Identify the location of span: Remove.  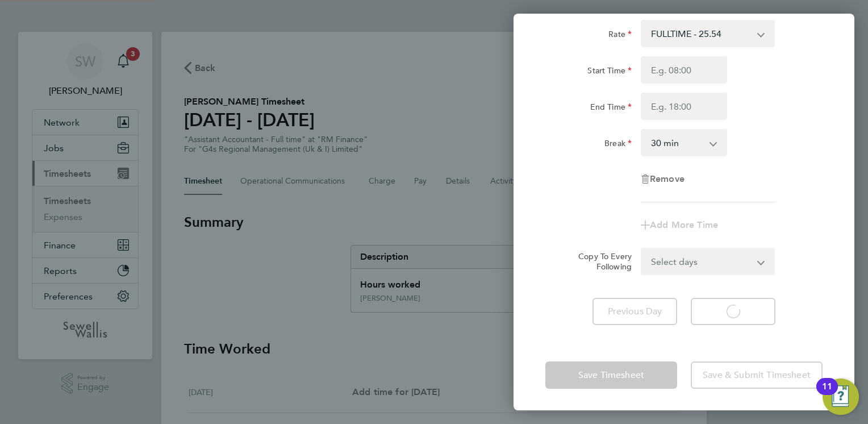
(667, 178).